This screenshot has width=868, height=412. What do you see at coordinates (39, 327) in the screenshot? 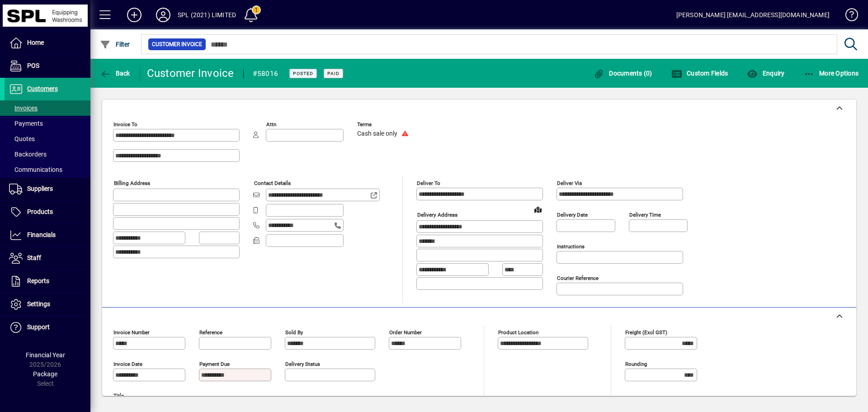
I see `span: Support` at bounding box center [39, 327].